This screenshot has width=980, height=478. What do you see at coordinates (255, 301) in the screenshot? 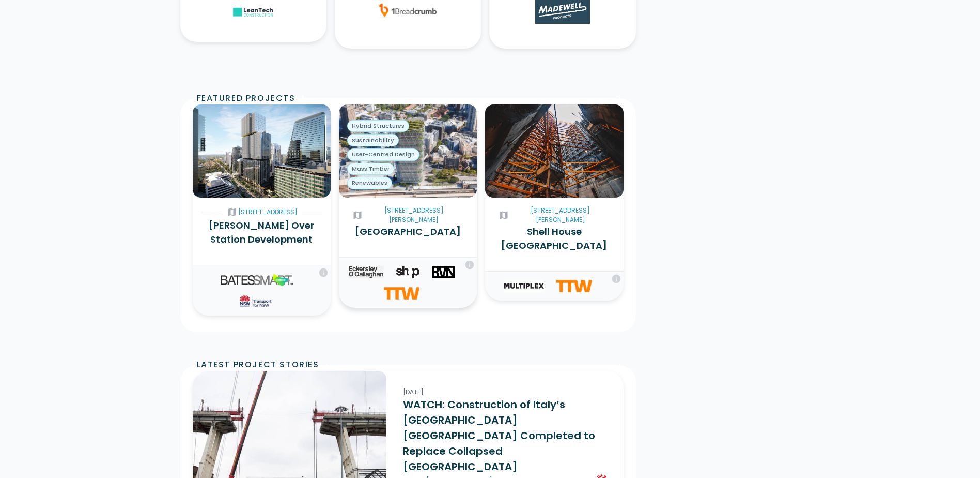
I see `img: Transport for NSW` at bounding box center [255, 301].